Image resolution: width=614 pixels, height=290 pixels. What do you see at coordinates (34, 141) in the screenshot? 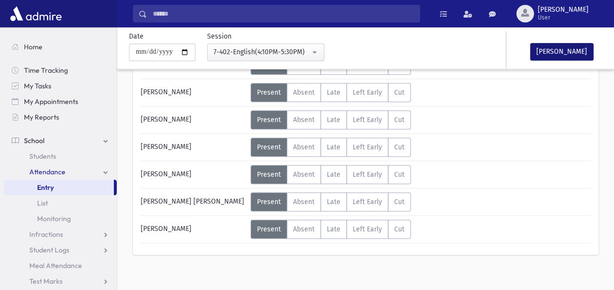
I see `span: School` at bounding box center [34, 141].